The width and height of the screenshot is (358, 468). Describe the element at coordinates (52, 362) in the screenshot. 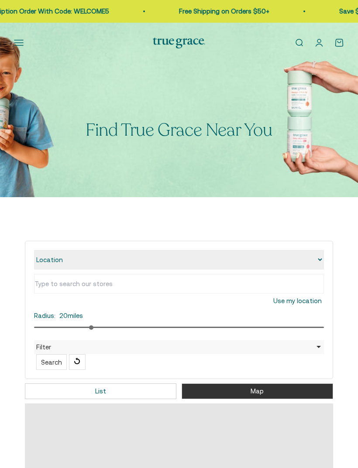

I see `button: Search` at that location.